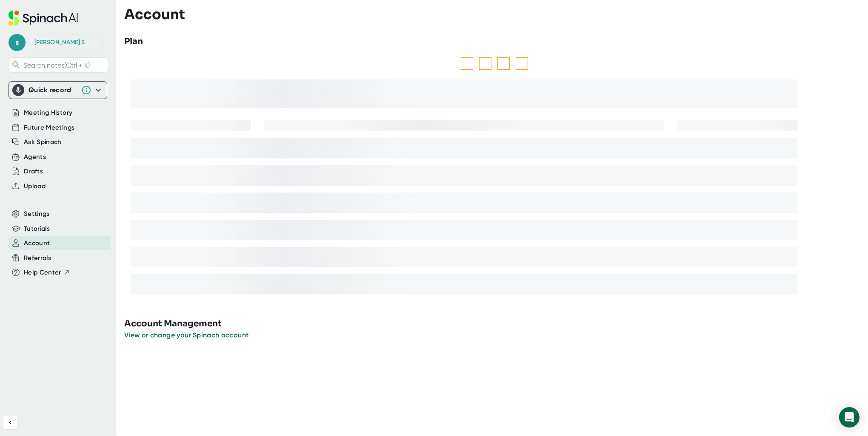 Image resolution: width=868 pixels, height=436 pixels. Describe the element at coordinates (34, 186) in the screenshot. I see `span: Upload` at that location.